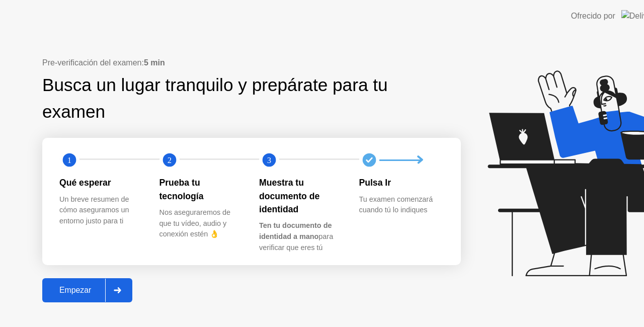 The height and width of the screenshot is (327, 644). I want to click on button: Empezar, so click(87, 290).